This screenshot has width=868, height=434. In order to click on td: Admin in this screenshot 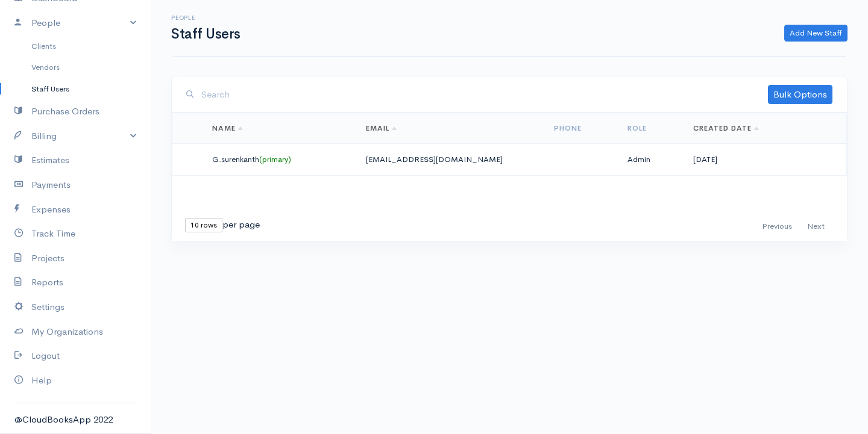, I will do `click(650, 160)`.